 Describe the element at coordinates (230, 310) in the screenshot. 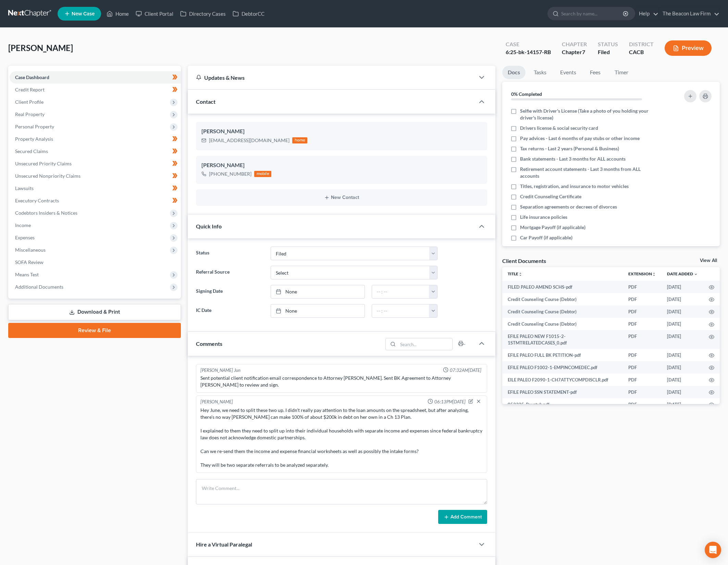

I see `label: IC Date` at that location.